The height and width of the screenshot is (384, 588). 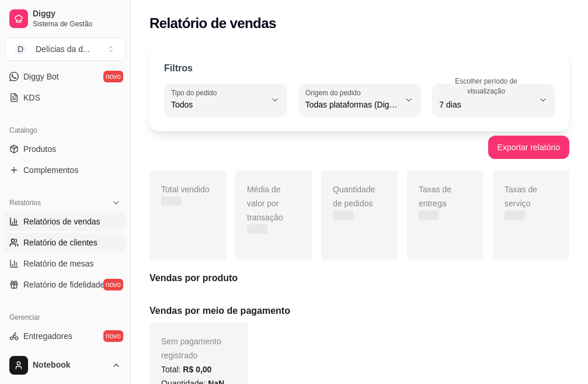 I want to click on h2: Relatório de vendas, so click(x=212, y=24).